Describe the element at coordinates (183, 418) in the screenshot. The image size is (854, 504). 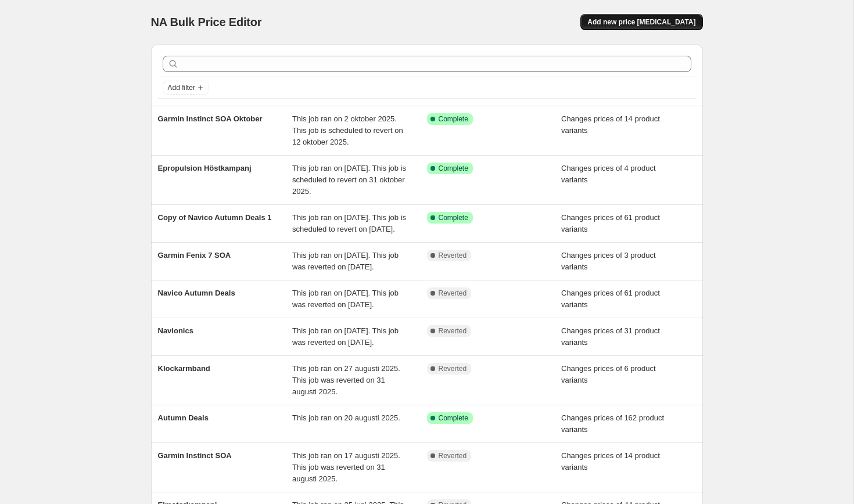
I see `span: Autumn Deals` at that location.